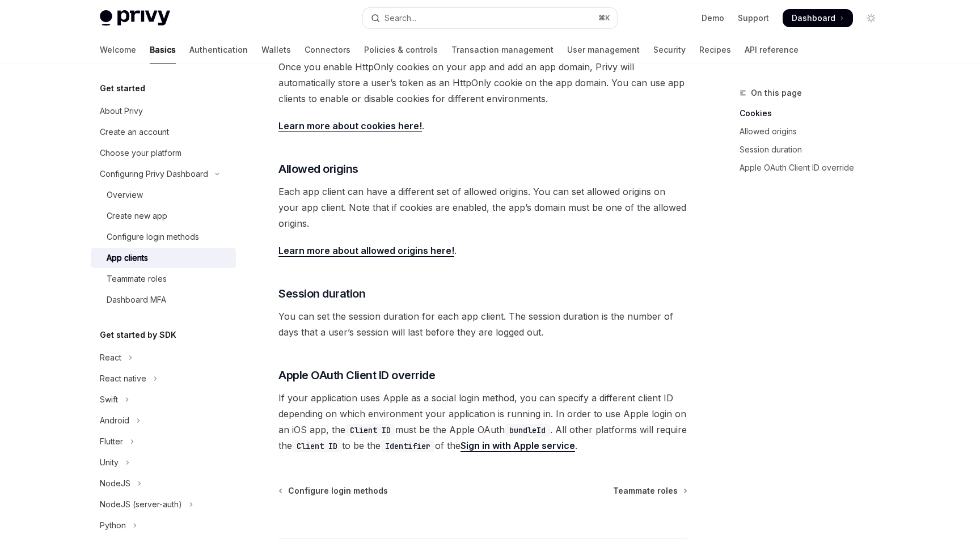 The width and height of the screenshot is (980, 543). What do you see at coordinates (401, 50) in the screenshot?
I see `a: Policies & controls` at bounding box center [401, 50].